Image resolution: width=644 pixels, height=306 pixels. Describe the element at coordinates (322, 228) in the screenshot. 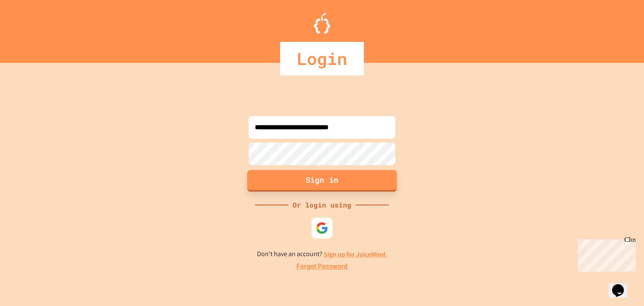

I see `img: google-icon.svg` at that location.